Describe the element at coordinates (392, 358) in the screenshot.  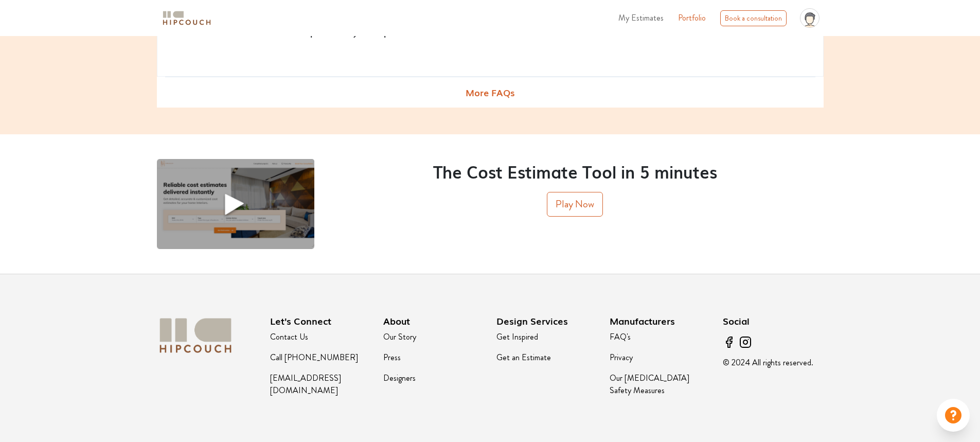
I see `a: Press` at that location.